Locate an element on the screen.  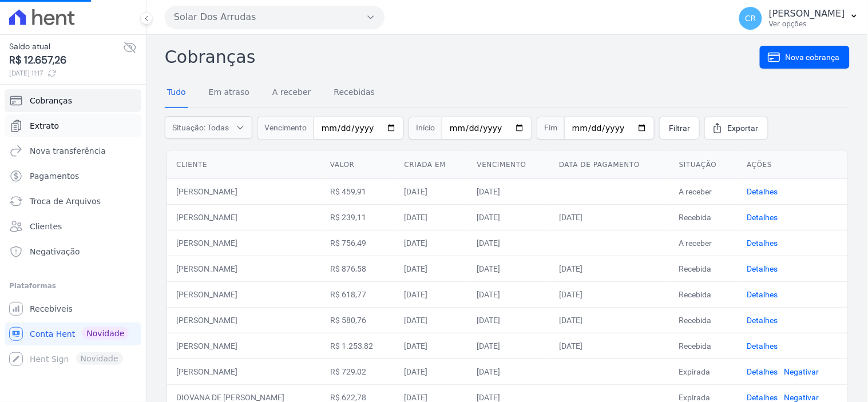
td: R$ 756,49 is located at coordinates (358, 242).